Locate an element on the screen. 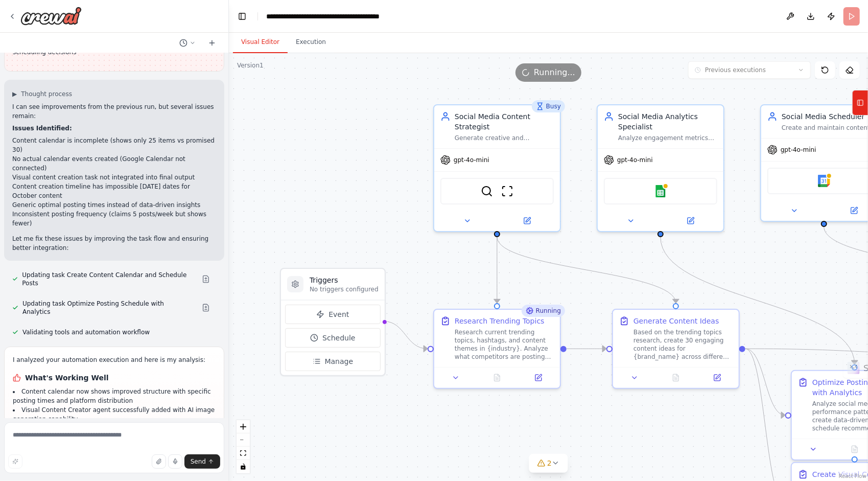 Image resolution: width=868 pixels, height=481 pixels. img: Logo is located at coordinates (52, 15).